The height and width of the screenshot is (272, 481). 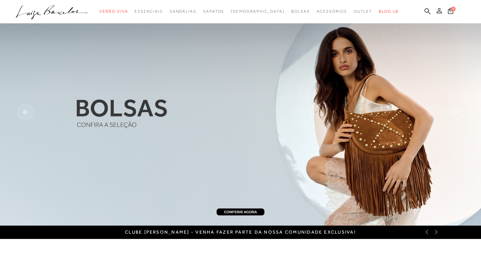 I want to click on span: Sandálias, so click(x=183, y=11).